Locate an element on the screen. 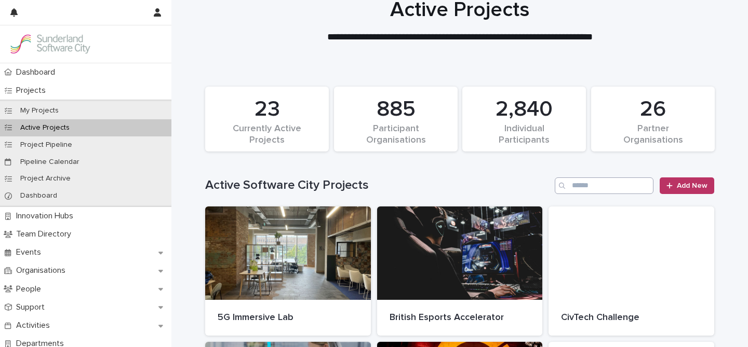 This screenshot has height=347, width=748. h1: Active Software City Projects is located at coordinates (377, 185).